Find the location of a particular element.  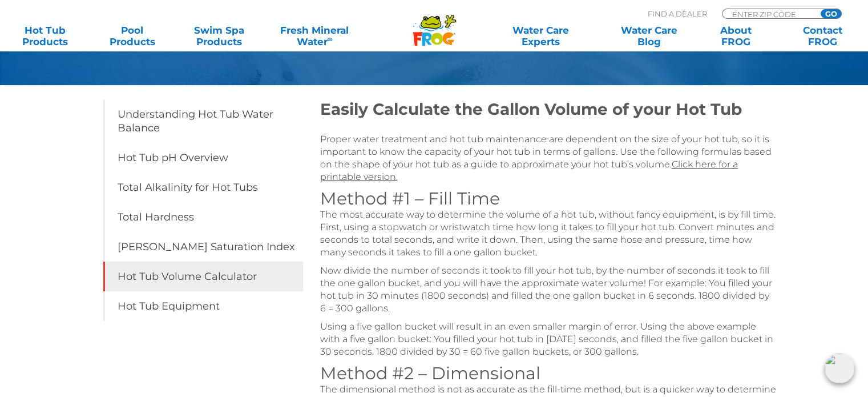

img: openIcon is located at coordinates (840, 369).